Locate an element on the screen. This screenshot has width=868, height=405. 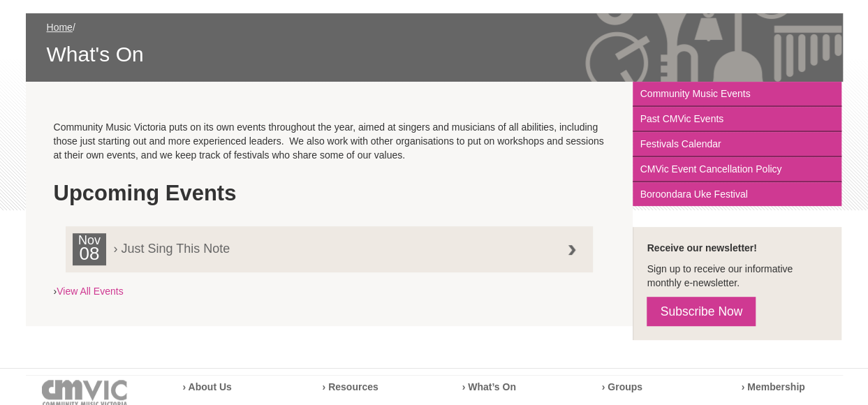
a: › Resources is located at coordinates (351, 387).